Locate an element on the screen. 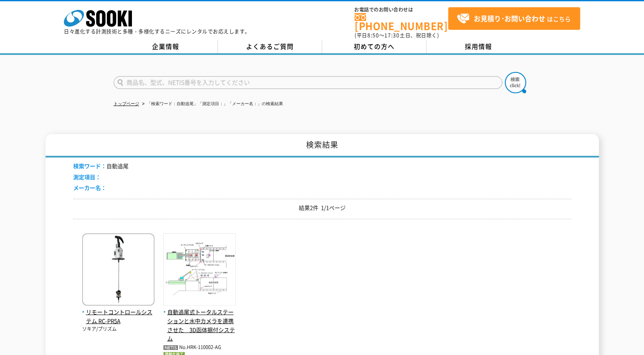 The image size is (644, 355). p: No.HRK-110002-AG is located at coordinates (199, 348).